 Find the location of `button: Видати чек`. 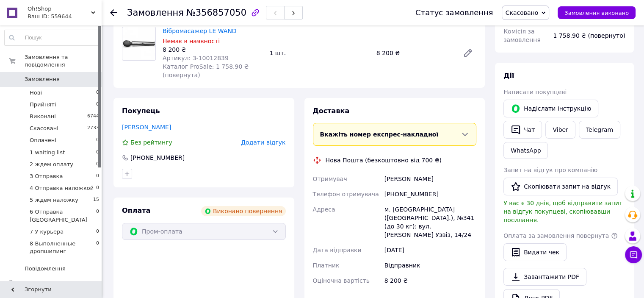

button: Видати чек is located at coordinates (535, 252).